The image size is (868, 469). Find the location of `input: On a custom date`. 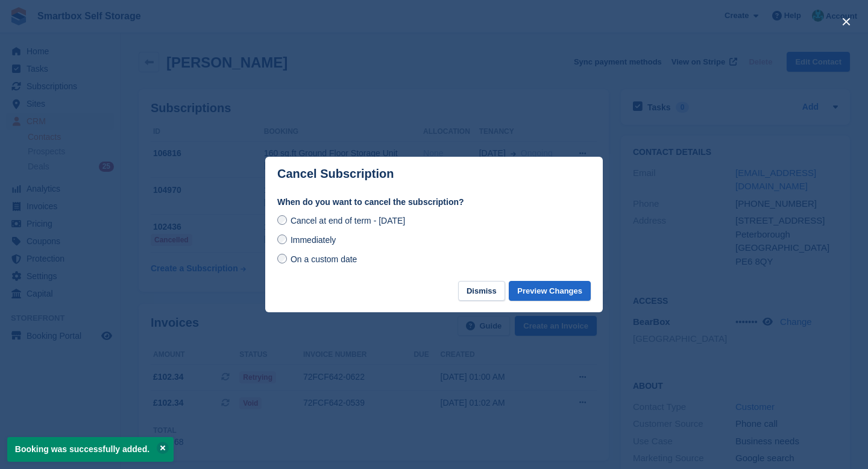

input: On a custom date is located at coordinates (282, 259).